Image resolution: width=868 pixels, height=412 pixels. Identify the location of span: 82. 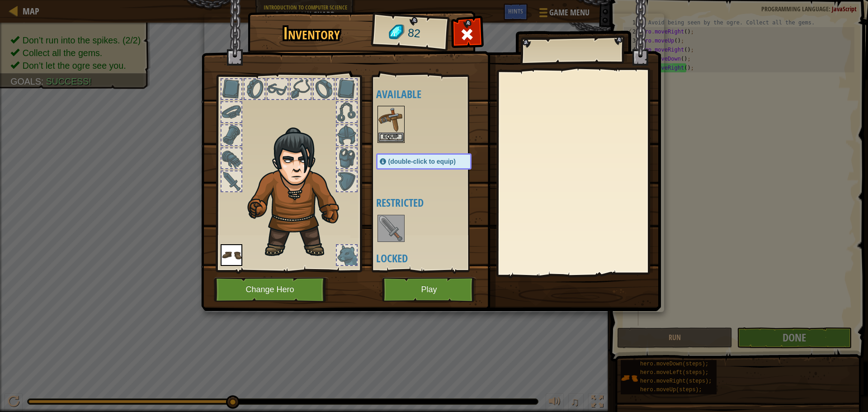
(414, 33).